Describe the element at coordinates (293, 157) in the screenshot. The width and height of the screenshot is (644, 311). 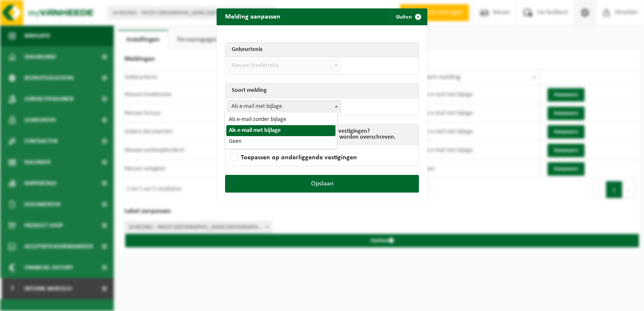
I see `label: Toepassen op onderliggende vestigingen` at that location.